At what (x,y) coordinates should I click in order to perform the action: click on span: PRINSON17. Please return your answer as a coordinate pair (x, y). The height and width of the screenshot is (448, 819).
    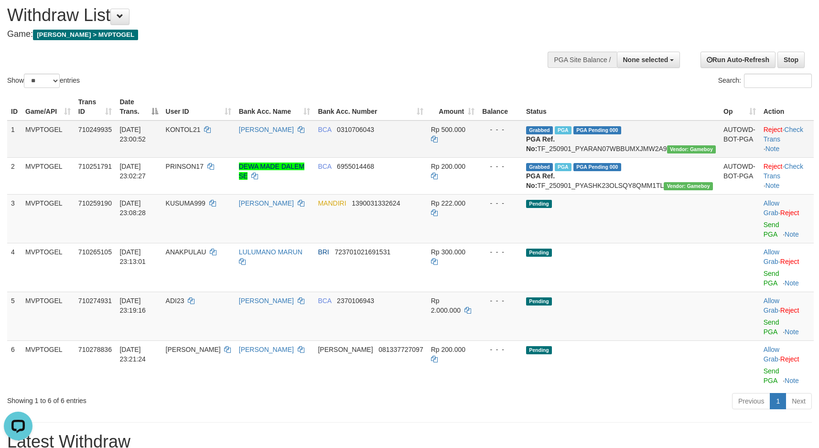
    Looking at the image, I should click on (184, 166).